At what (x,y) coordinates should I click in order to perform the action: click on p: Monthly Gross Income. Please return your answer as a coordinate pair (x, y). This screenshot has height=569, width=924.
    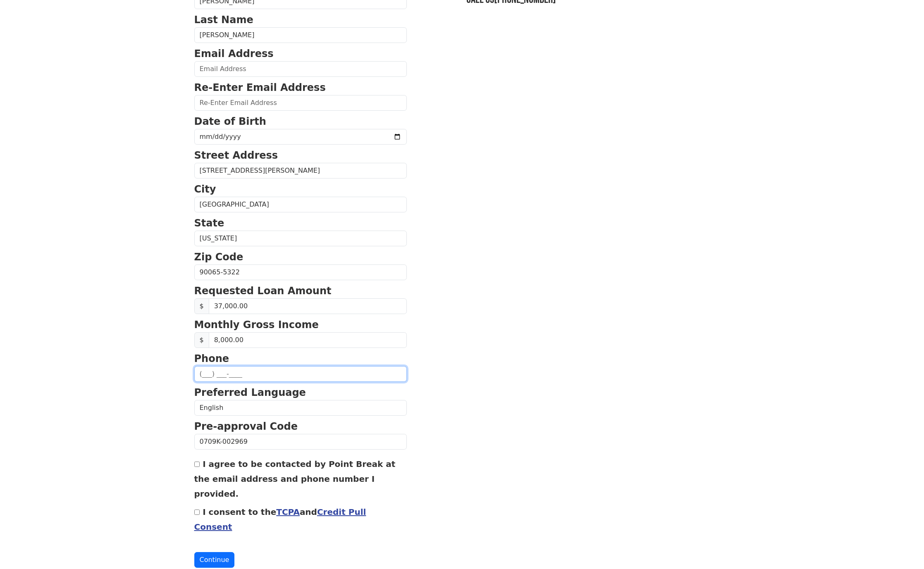
    Looking at the image, I should click on (300, 325).